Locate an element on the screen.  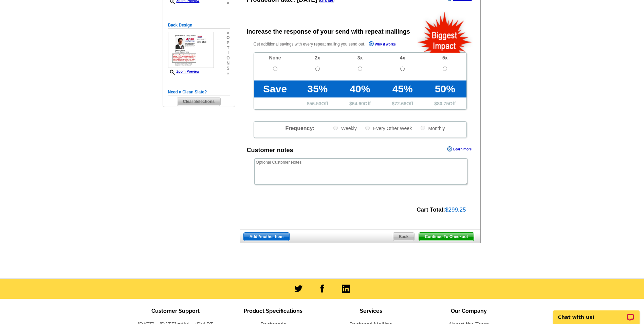
label: Weekly is located at coordinates (345, 128).